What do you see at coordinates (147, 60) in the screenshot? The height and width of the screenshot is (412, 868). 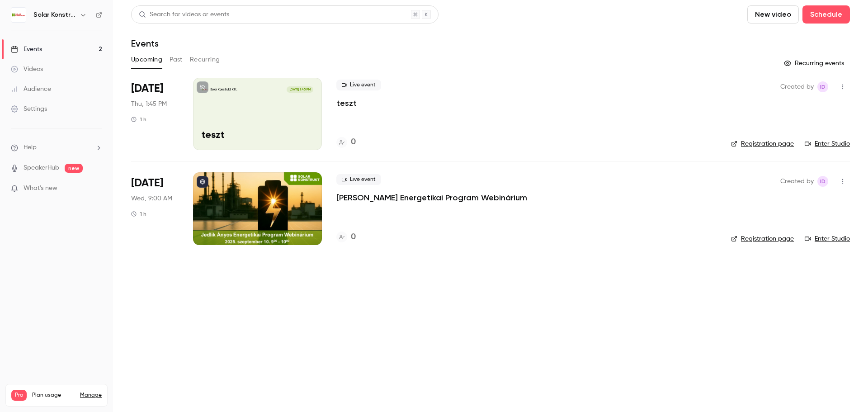 I see `button: Upcoming` at bounding box center [147, 60].